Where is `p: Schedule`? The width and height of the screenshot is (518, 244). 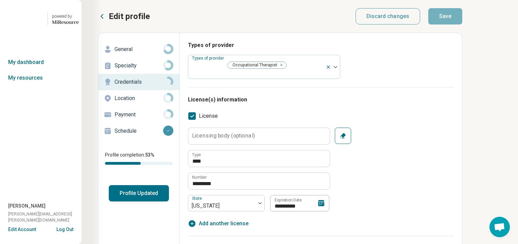
p: Schedule is located at coordinates (139, 131).